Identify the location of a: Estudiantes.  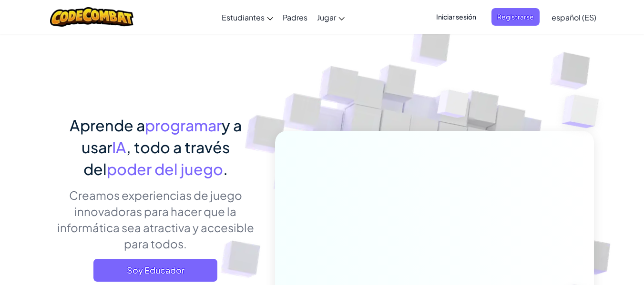
(248, 17).